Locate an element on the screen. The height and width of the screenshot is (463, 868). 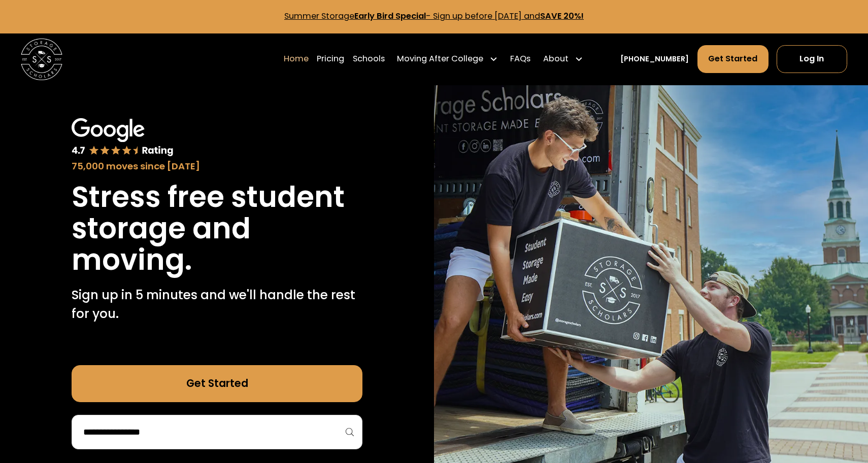
a: Home is located at coordinates (296, 59).